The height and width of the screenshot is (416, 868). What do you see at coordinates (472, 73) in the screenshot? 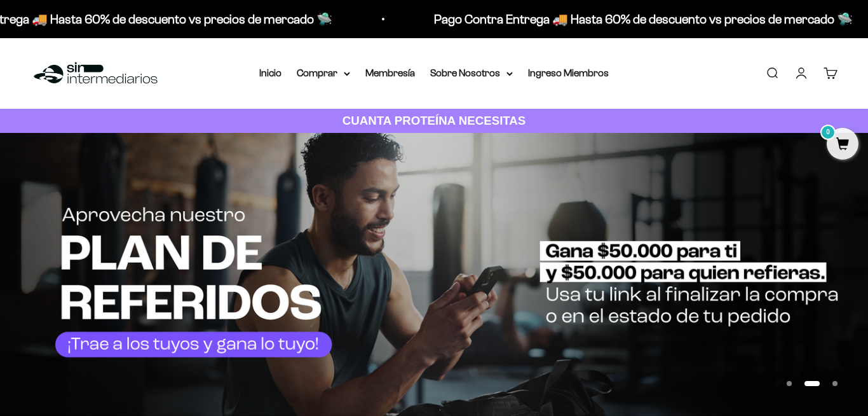
I see `summary: Sobre Nosotros` at bounding box center [472, 73].